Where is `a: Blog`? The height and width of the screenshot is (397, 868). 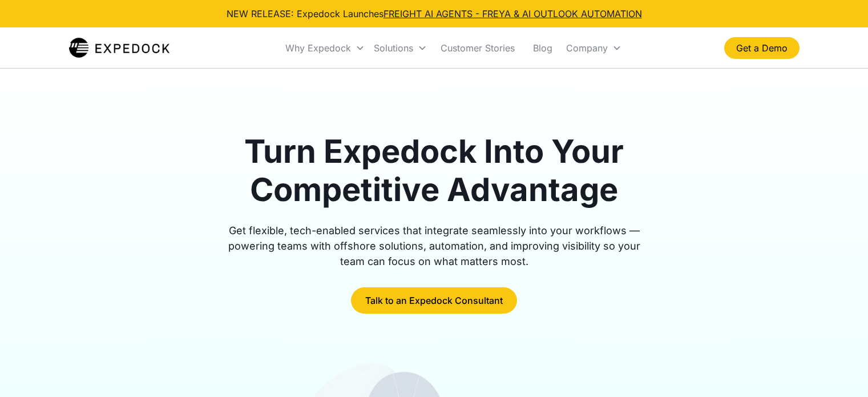
a: Blog is located at coordinates (542, 48).